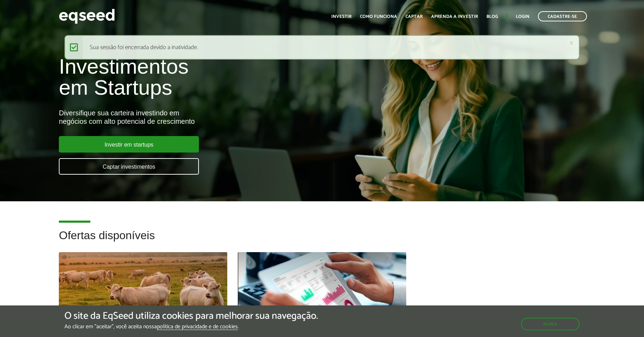 The width and height of the screenshot is (644, 337). I want to click on a: Captar, so click(414, 17).